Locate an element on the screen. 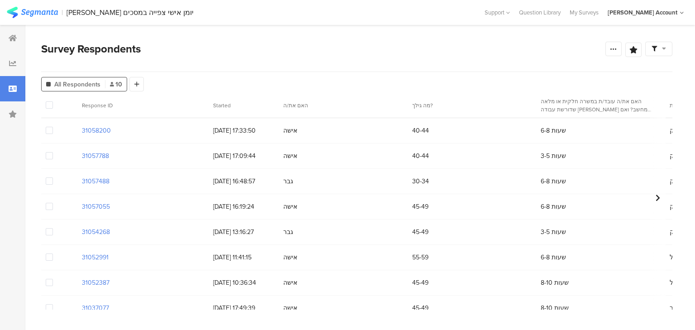  section: 31054268 is located at coordinates (96, 232).